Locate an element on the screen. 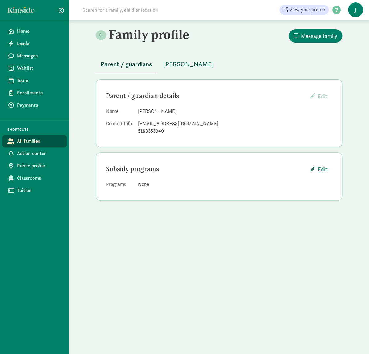 The width and height of the screenshot is (369, 354). div: Chat Widget is located at coordinates (354, 339).